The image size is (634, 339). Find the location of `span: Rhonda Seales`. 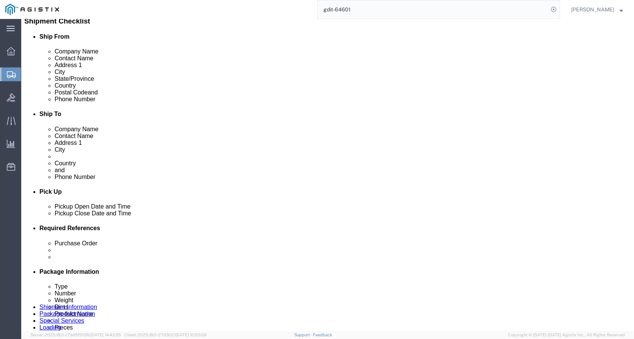

span: Rhonda Seales is located at coordinates (593, 9).